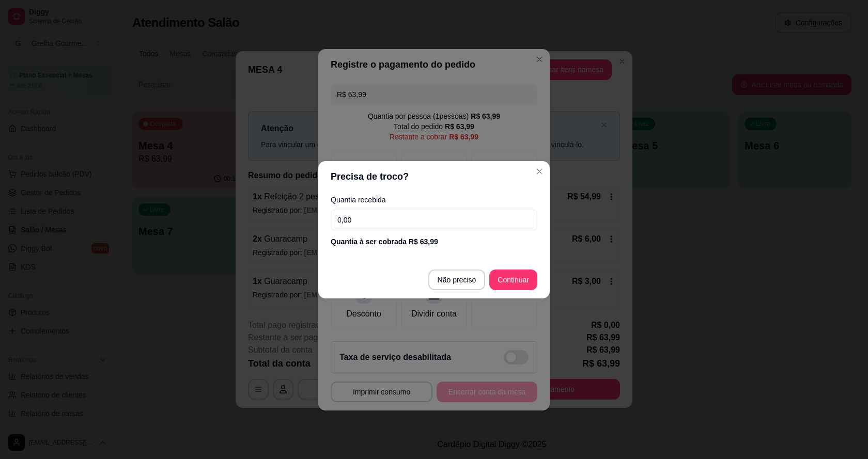  What do you see at coordinates (457, 280) in the screenshot?
I see `button: Não preciso` at bounding box center [457, 280].